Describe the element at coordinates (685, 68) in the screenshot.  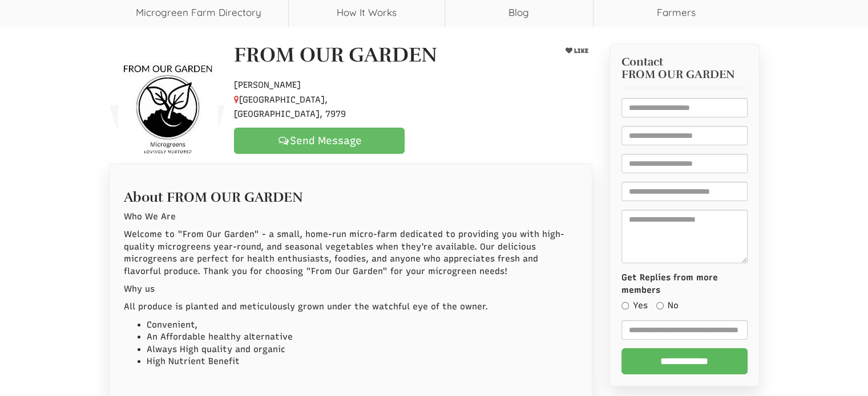
I see `h3: Contact` at that location.